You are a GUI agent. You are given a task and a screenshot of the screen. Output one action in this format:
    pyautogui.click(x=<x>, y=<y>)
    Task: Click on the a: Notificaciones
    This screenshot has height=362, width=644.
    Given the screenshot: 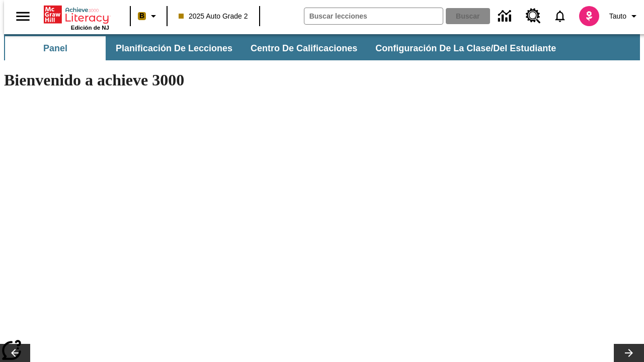 What is the action you would take?
    pyautogui.click(x=560, y=16)
    